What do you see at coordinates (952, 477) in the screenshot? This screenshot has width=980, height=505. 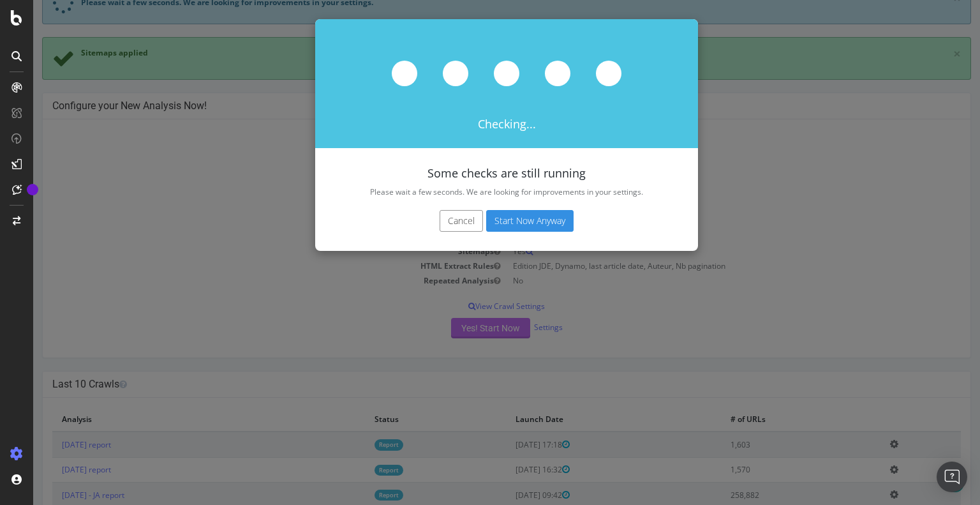 I see `div: Open Intercom Messenger` at bounding box center [952, 477].